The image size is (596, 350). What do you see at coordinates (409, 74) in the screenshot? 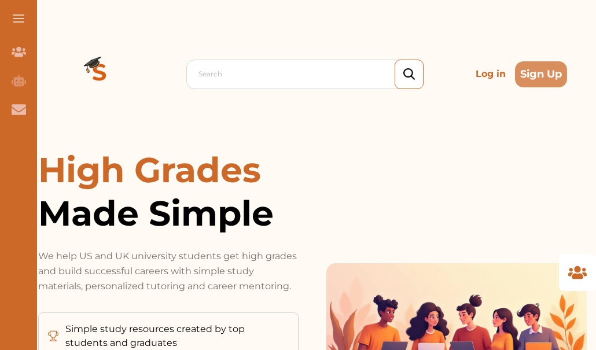
I see `img: search_icon` at bounding box center [409, 74].